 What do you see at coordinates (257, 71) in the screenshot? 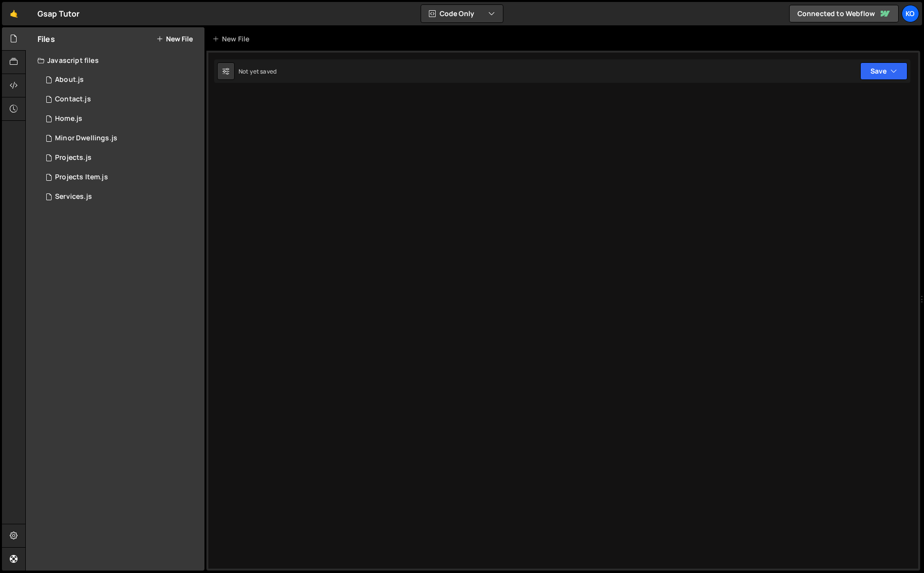
I see `div: Not yet saved` at bounding box center [257, 71].